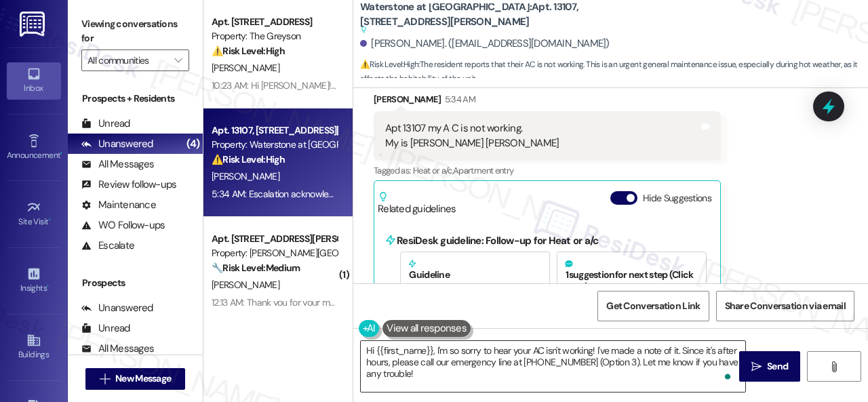 This screenshot has height=402, width=868. What do you see at coordinates (785, 306) in the screenshot?
I see `span: Share Conversation via email` at bounding box center [785, 306].